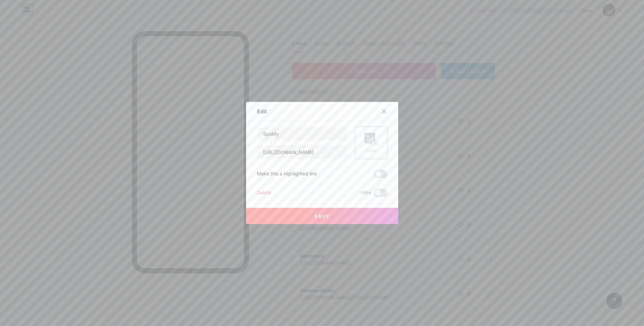  What do you see at coordinates (322, 216) in the screenshot?
I see `button: Save` at bounding box center [322, 216].